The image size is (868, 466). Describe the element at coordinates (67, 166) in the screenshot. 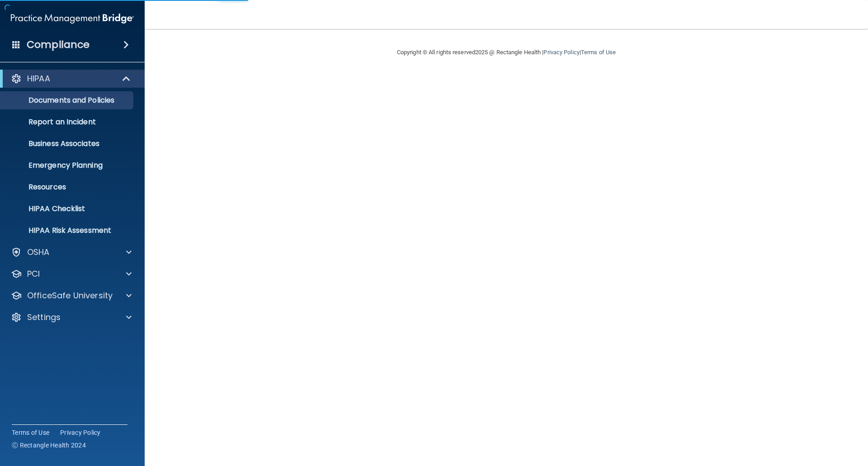

I see `p: Emergency Planning` at that location.